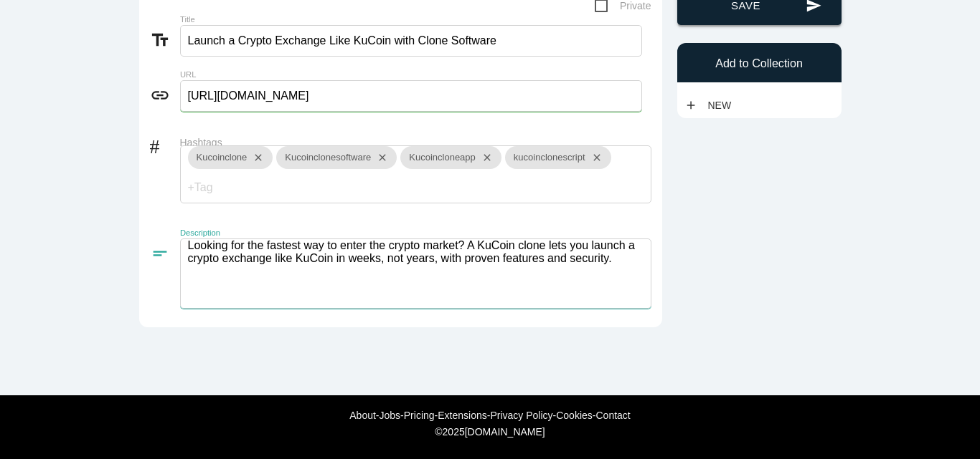 The image size is (980, 459). I want to click on a: Jobs, so click(390, 415).